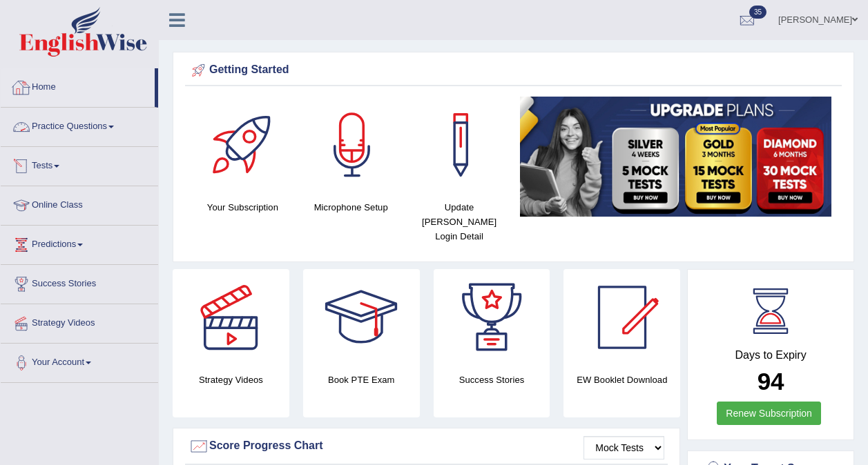 The image size is (868, 465). What do you see at coordinates (350, 207) in the screenshot?
I see `h4: Microphone Setup` at bounding box center [350, 207].